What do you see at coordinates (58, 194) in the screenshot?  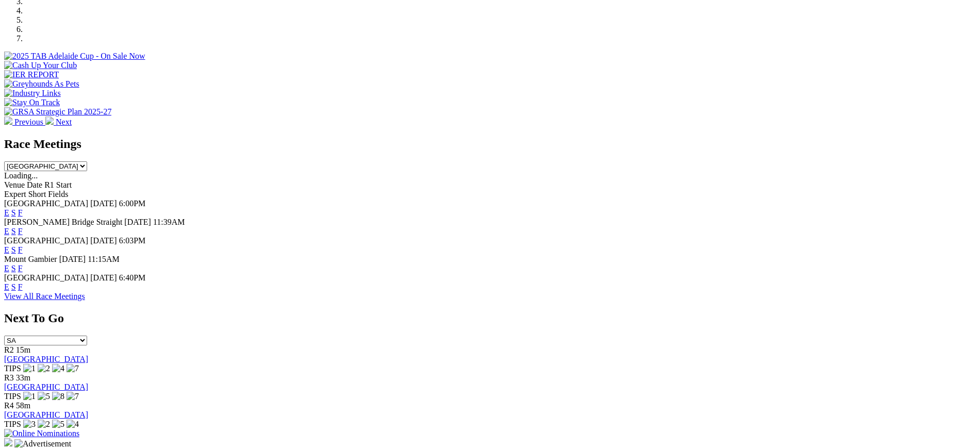 I see `span: Fields` at bounding box center [58, 194].